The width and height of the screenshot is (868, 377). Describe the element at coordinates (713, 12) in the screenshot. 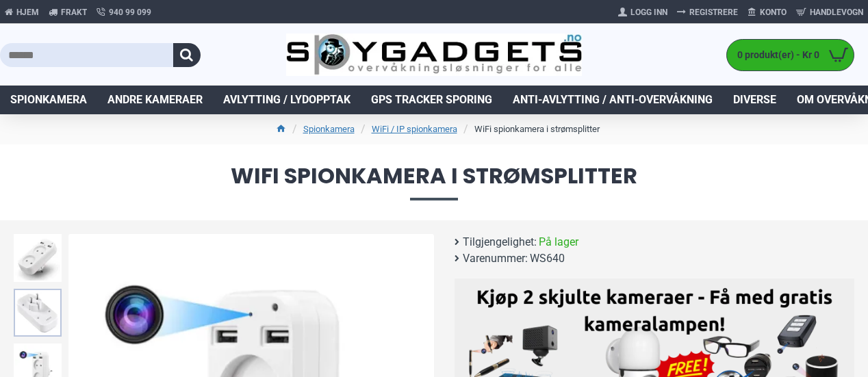

I see `span: Registrere` at that location.